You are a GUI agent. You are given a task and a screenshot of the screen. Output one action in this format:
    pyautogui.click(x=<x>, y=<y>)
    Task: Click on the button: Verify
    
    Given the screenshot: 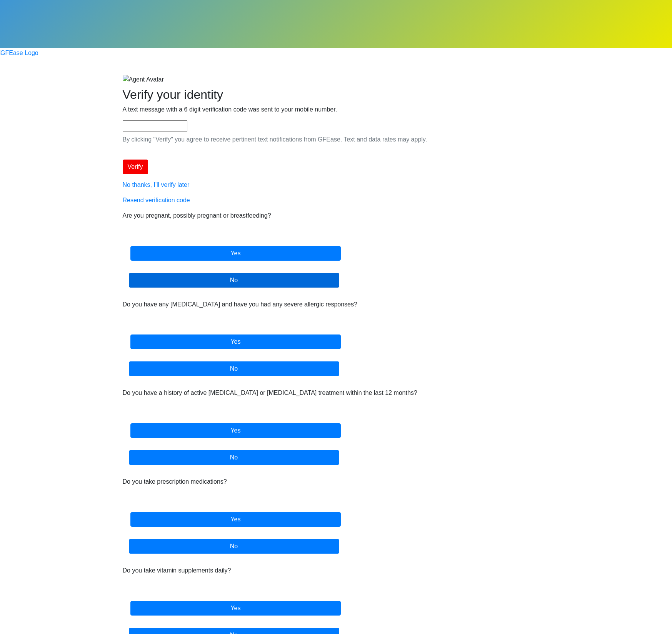 What is the action you would take?
    pyautogui.click(x=135, y=167)
    